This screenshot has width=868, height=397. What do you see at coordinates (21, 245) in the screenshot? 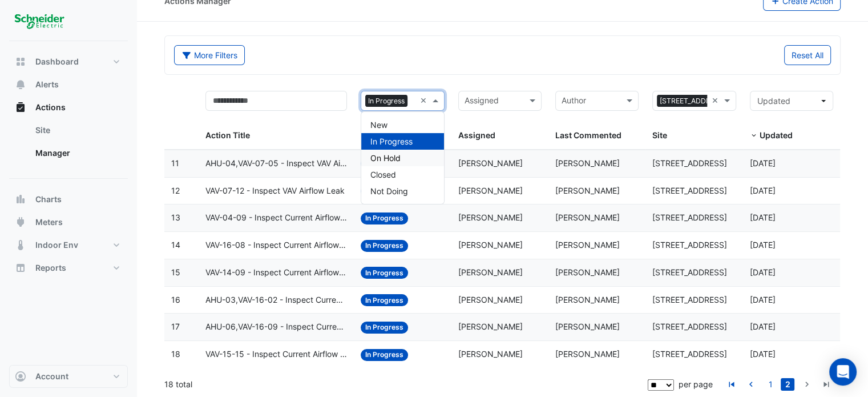
I see `app-icon: Indoor Env` at bounding box center [21, 245].